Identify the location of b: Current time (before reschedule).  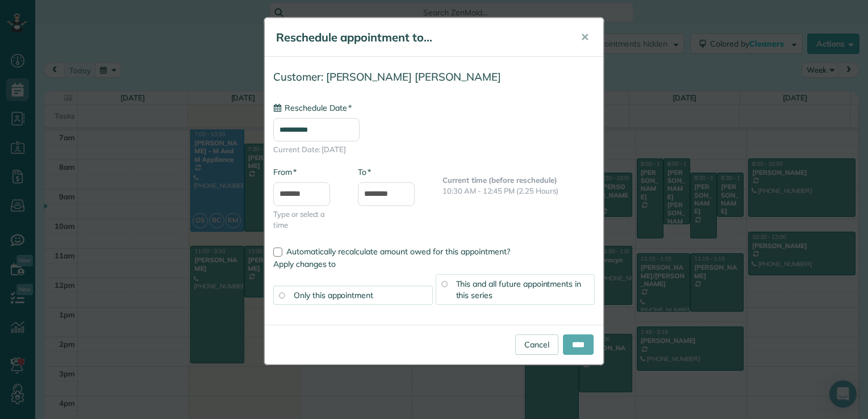
(500, 180).